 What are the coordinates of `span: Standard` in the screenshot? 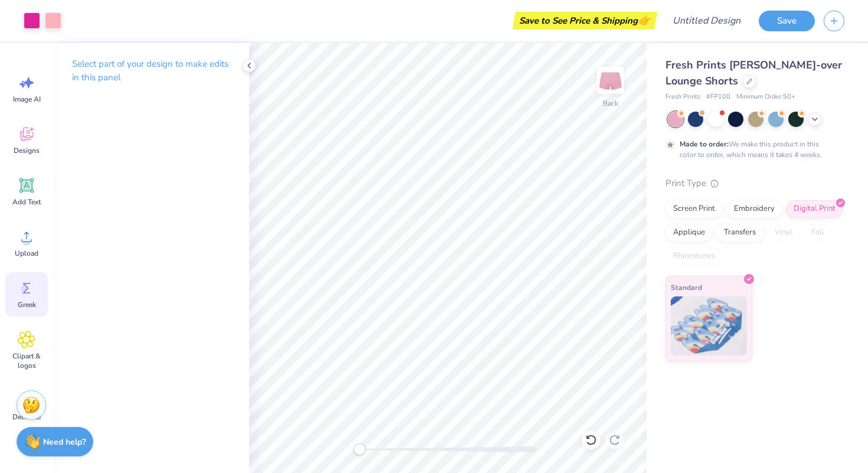 It's located at (686, 287).